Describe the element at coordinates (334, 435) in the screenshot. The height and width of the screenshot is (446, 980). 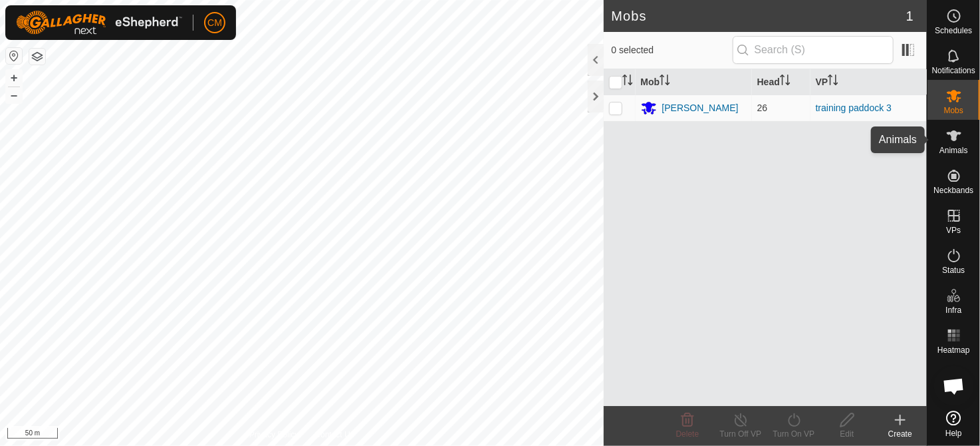
I see `a: Contact Us` at that location.